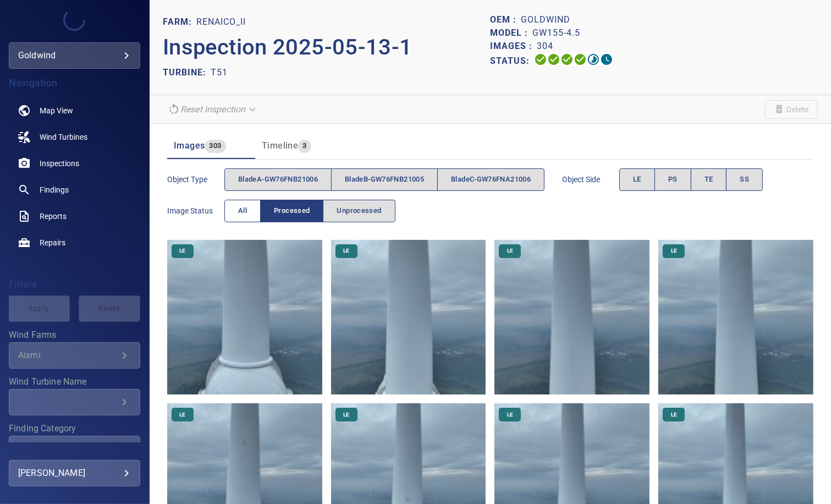 Image resolution: width=831 pixels, height=504 pixels. What do you see at coordinates (74, 284) in the screenshot?
I see `h4: Filters` at bounding box center [74, 284].